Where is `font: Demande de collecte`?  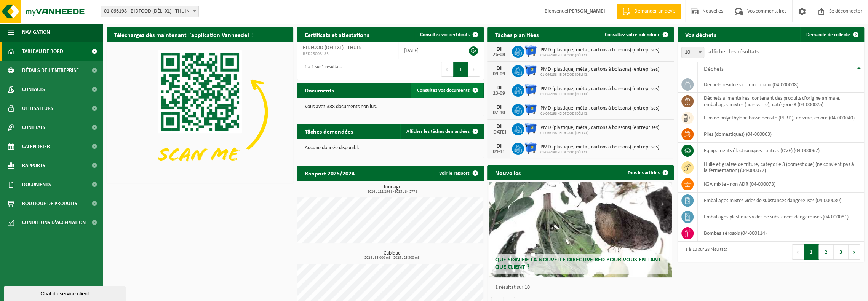
font: Demande de collecte is located at coordinates (828, 35).